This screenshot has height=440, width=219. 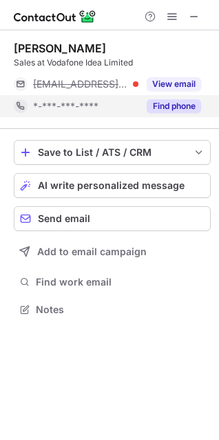 I want to click on div: Sales at Vodafone Idea Limited, so click(x=112, y=63).